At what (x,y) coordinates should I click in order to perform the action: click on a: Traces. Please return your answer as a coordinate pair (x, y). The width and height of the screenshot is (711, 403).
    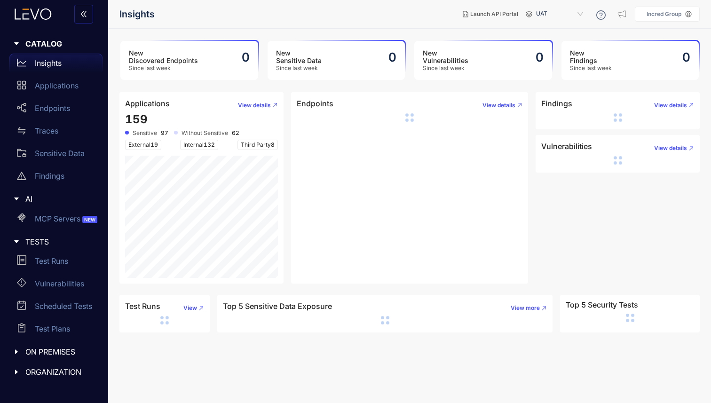
    Looking at the image, I should click on (56, 133).